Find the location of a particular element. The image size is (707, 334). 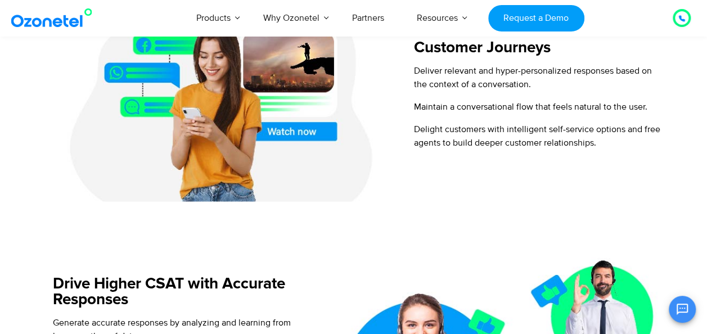

a: Request a Demo is located at coordinates (536, 18).